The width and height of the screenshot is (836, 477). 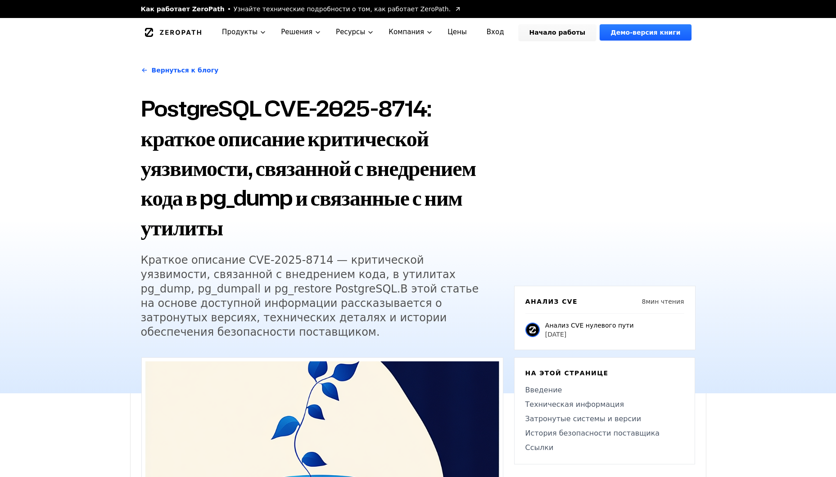 I want to click on ya-tr-span: 8, so click(x=644, y=302).